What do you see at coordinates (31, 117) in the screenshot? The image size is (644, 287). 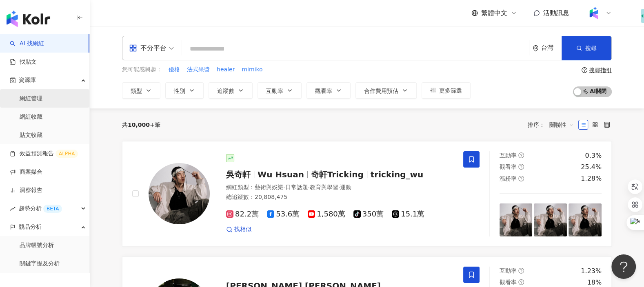 I see `a: 網紅收藏` at bounding box center [31, 117].